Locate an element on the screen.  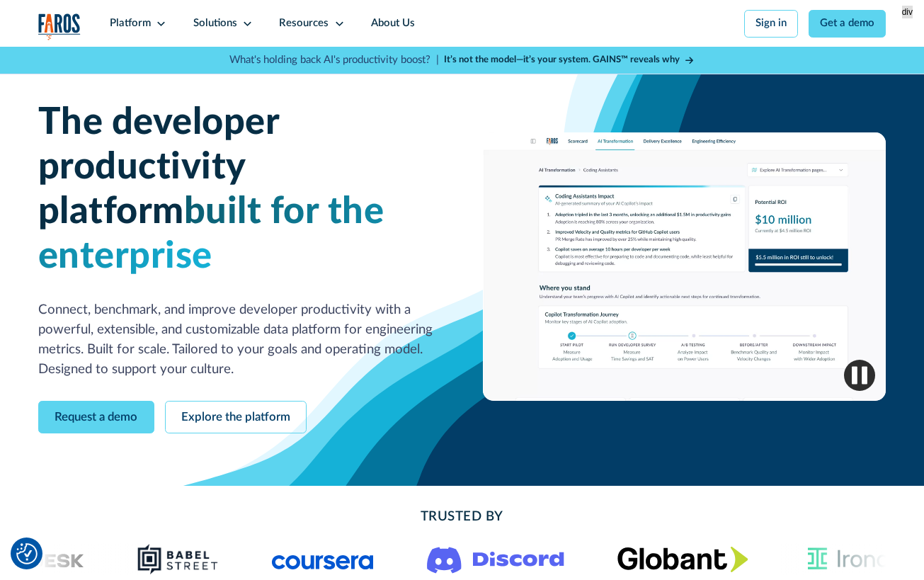
img: Logo of the communication platform Discord. is located at coordinates (496, 558).